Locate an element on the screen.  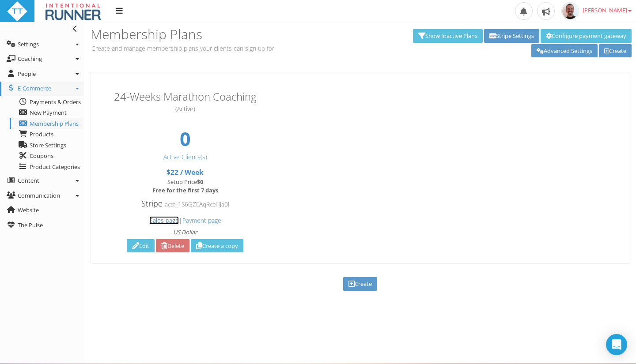
a: Payment page is located at coordinates (202, 220).